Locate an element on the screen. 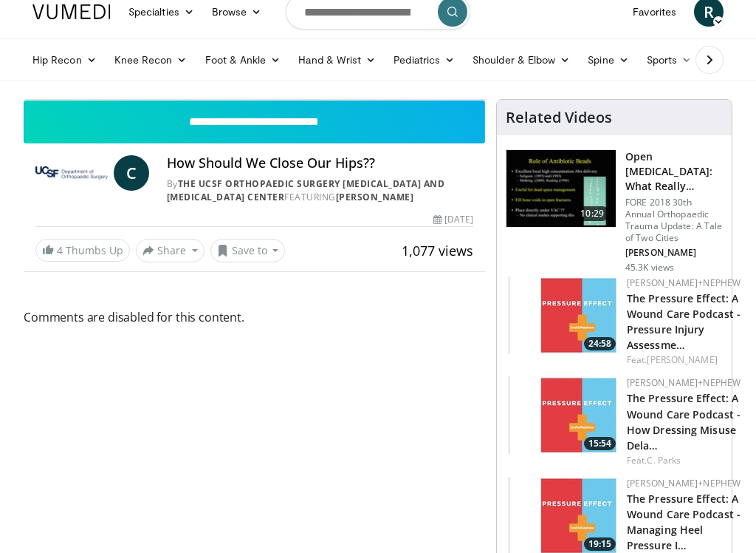  img: The UCSF Orthopaedic Surgery Arthritis and Joint Replacement Center is located at coordinates (72, 173).